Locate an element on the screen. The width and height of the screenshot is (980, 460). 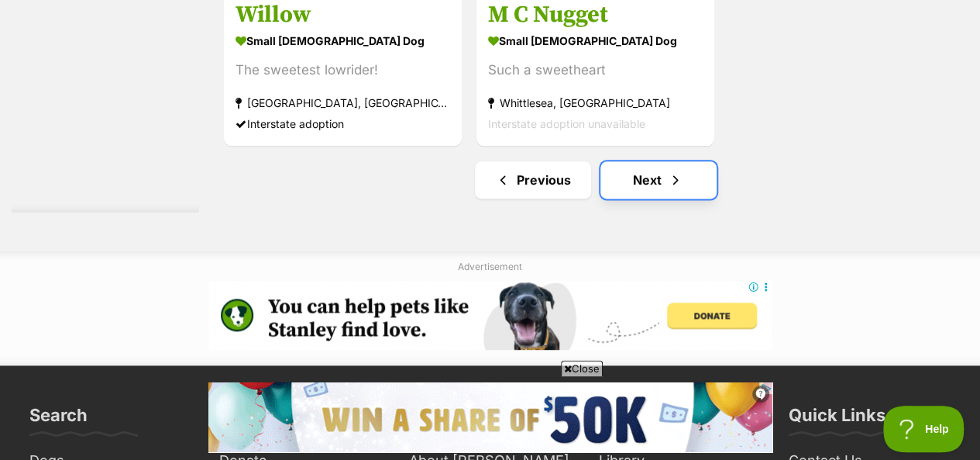
h3: Search is located at coordinates (58, 420).